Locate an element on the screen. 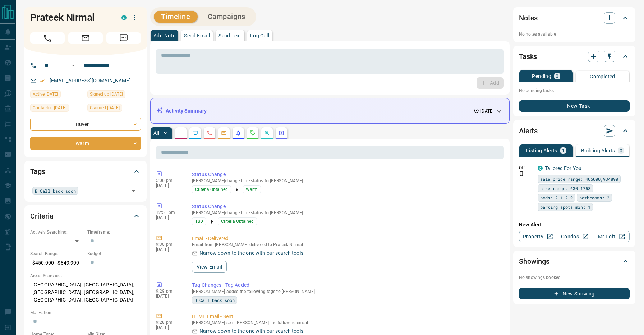 This screenshot has height=335, width=644. a: Property is located at coordinates (537, 236).